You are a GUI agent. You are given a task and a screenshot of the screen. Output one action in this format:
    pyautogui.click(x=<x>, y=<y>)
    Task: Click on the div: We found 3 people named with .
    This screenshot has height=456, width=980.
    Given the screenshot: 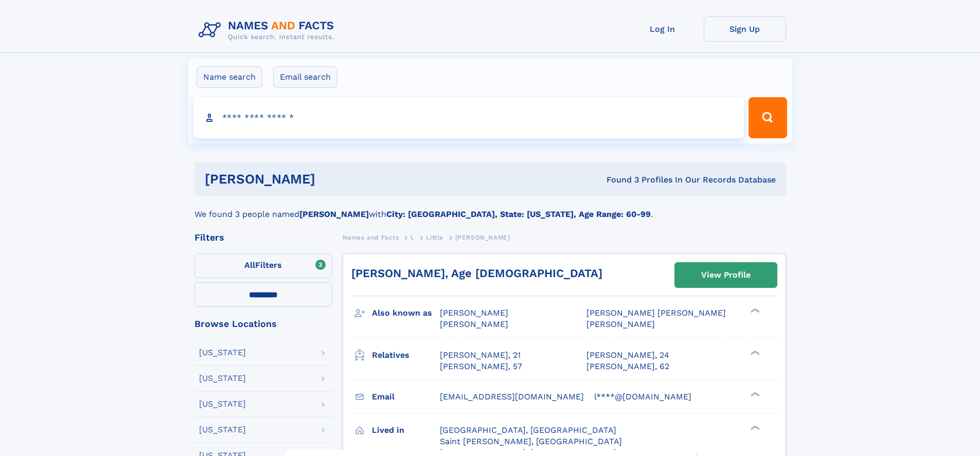 What is the action you would take?
    pyautogui.click(x=490, y=208)
    